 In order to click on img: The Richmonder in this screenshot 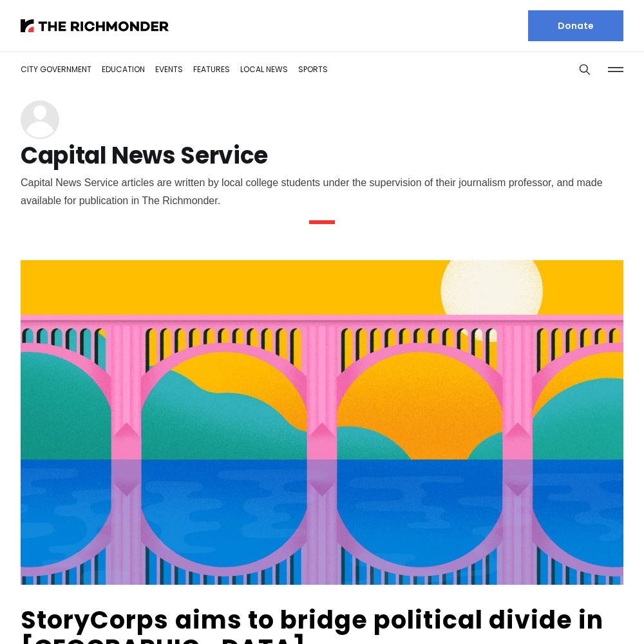, I will do `click(94, 25)`.